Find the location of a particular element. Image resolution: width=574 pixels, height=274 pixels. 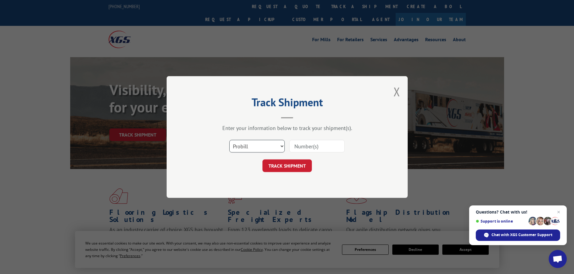

span: Chat with XGS Customer Support is located at coordinates (522, 235).